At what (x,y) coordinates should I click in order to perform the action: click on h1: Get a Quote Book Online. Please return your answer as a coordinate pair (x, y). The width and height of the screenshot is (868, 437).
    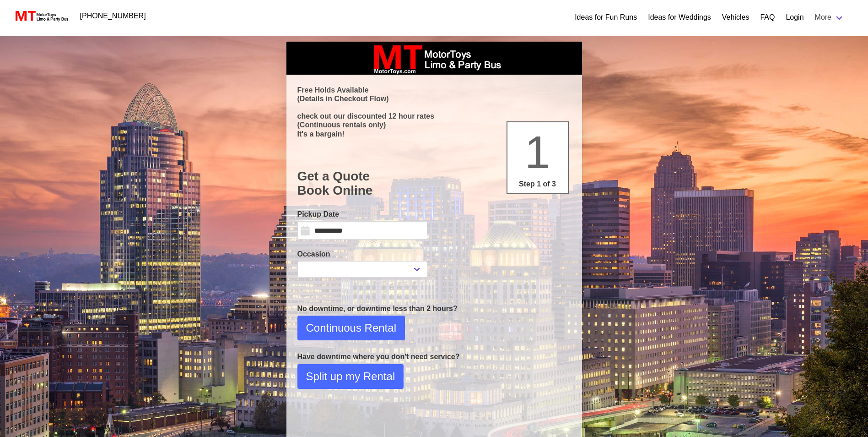
    Looking at the image, I should click on (434, 183).